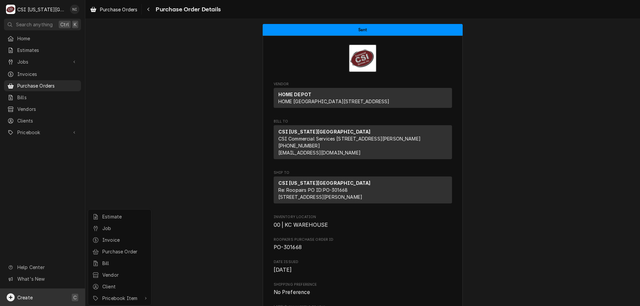 This screenshot has width=640, height=306. I want to click on div: Bill, so click(125, 263).